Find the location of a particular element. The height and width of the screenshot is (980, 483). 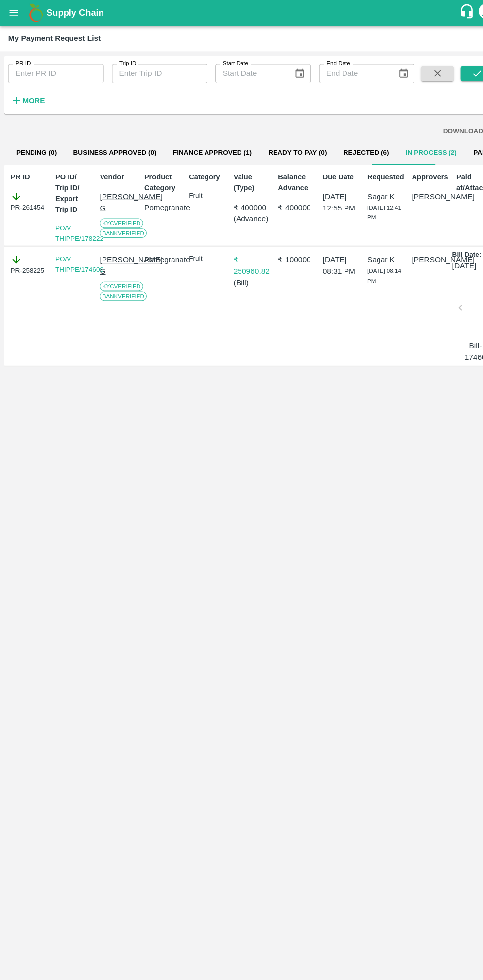

img: logo is located at coordinates (35, 13).